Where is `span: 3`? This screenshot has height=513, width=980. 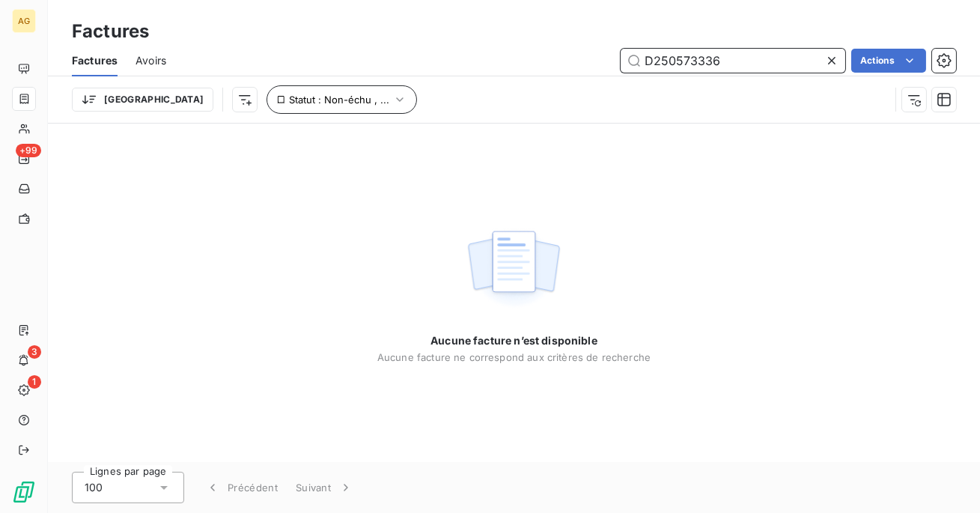
span: 3 is located at coordinates (34, 351).